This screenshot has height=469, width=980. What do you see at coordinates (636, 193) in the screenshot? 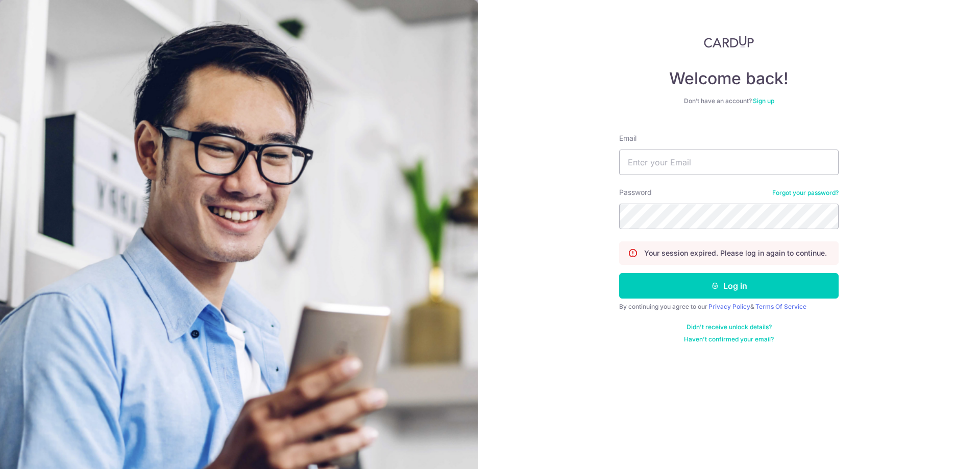
I see `label: Password` at bounding box center [636, 193].